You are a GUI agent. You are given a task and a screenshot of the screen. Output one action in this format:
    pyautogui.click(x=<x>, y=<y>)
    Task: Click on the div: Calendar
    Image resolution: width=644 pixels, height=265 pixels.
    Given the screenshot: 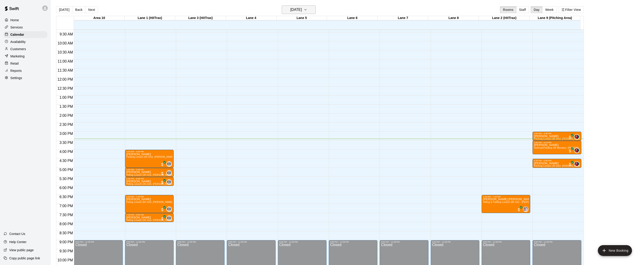 What is the action you would take?
    pyautogui.click(x=25, y=35)
    